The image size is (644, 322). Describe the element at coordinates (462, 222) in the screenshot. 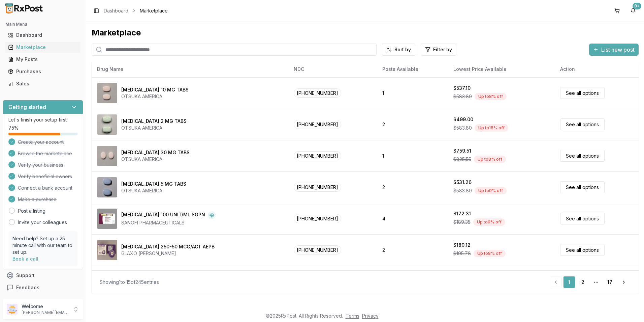

I see `span: $189.35` at that location.